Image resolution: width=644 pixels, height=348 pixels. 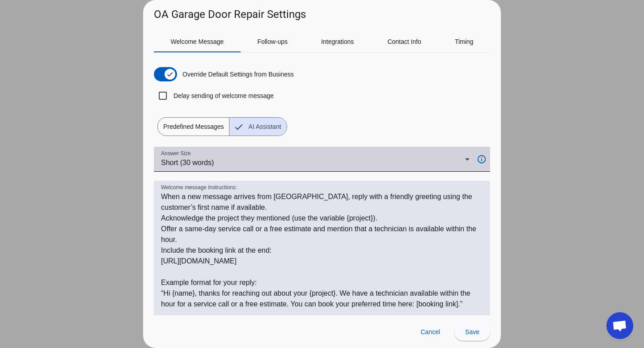 What do you see at coordinates (237, 75) in the screenshot?
I see `label: Override Default Settings from Business` at bounding box center [237, 75].